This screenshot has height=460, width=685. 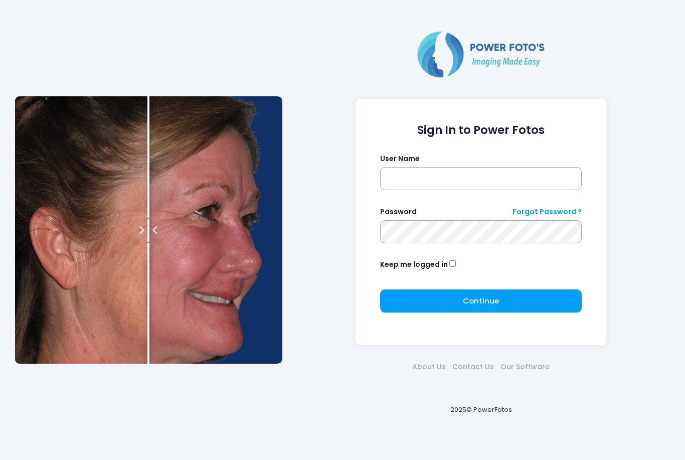 What do you see at coordinates (547, 212) in the screenshot?
I see `a: Forgot Password ?` at bounding box center [547, 212].